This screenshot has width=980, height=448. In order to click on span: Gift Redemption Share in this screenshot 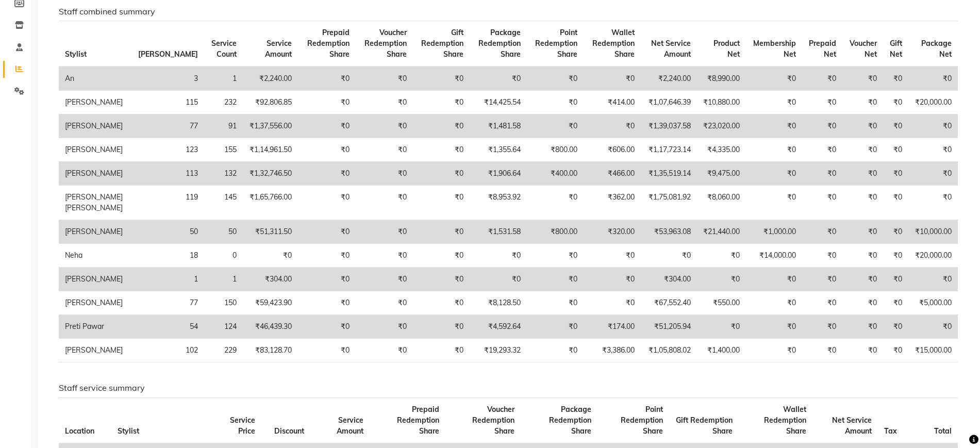, I will do `click(705, 425)`.